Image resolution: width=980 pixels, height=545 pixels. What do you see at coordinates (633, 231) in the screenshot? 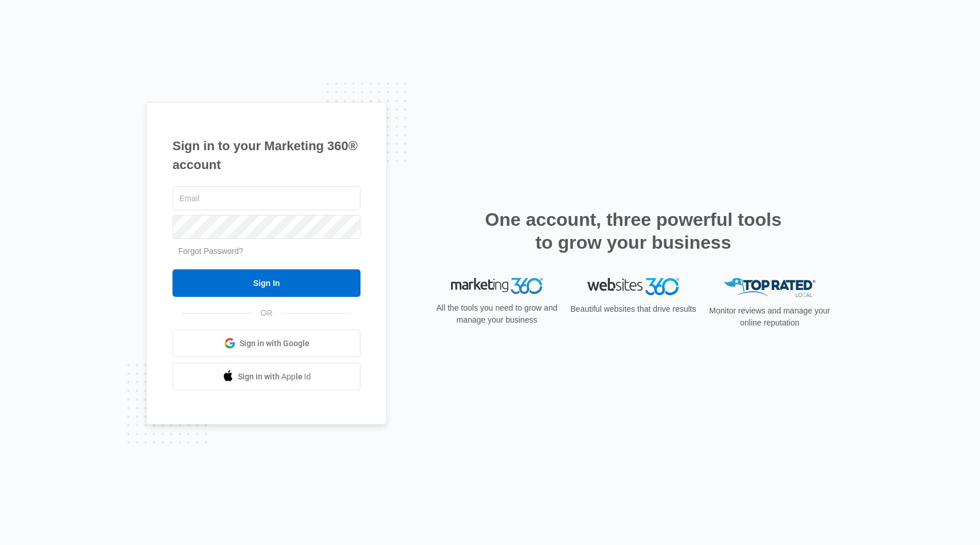
I see `h2: One account, three powerful tools to grow your business` at bounding box center [633, 231].